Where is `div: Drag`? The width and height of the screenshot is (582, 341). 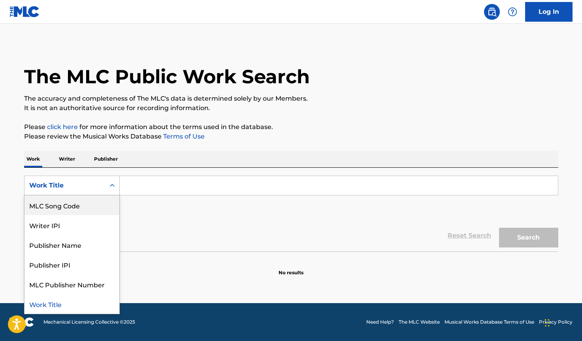
div: Drag is located at coordinates (547, 323).